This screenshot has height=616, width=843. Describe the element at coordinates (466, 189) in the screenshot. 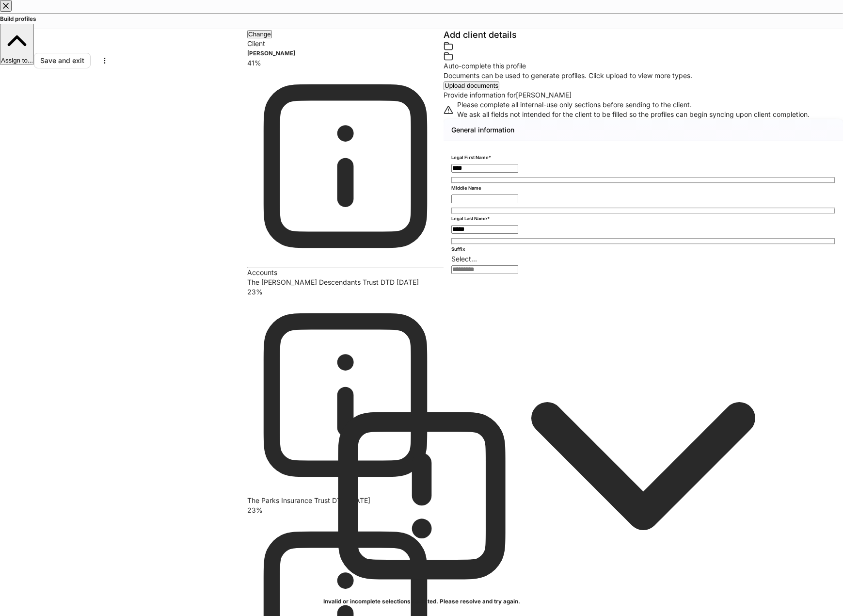

I see `h6: Middle Name` at that location.